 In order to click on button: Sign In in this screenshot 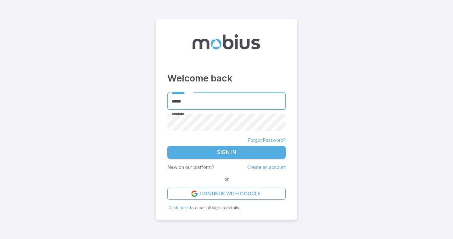, I will do `click(227, 153)`.